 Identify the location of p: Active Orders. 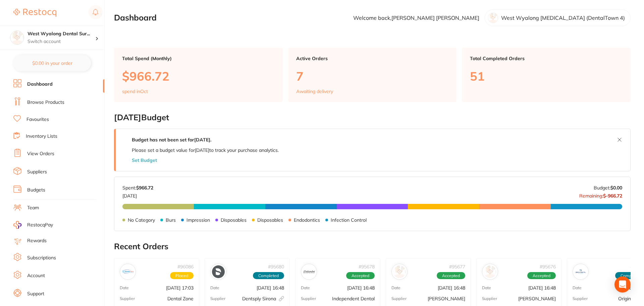
(372, 58).